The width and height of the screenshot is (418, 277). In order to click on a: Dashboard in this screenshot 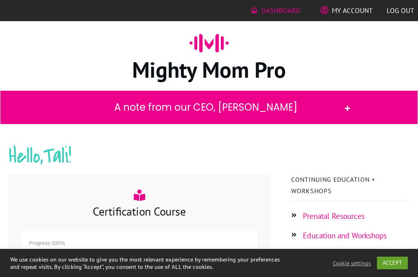, I will do `click(275, 11)`.